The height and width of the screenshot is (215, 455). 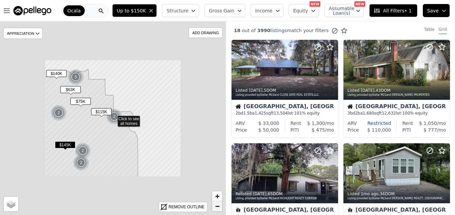 I want to click on div: Listed , 5 DOM, so click(x=285, y=91).